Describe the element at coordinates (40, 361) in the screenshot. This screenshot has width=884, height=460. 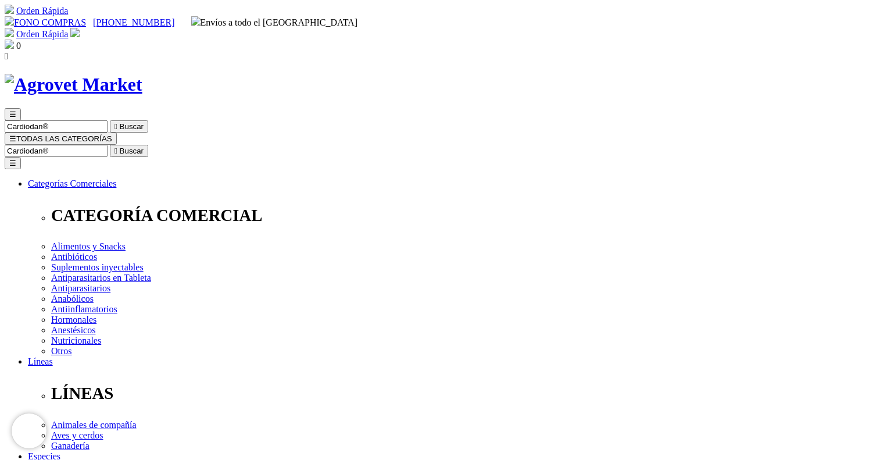
I see `span: Líneas` at that location.